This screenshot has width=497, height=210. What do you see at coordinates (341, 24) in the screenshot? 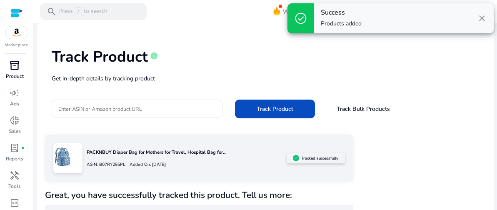
I see `p: Products added` at bounding box center [341, 24].